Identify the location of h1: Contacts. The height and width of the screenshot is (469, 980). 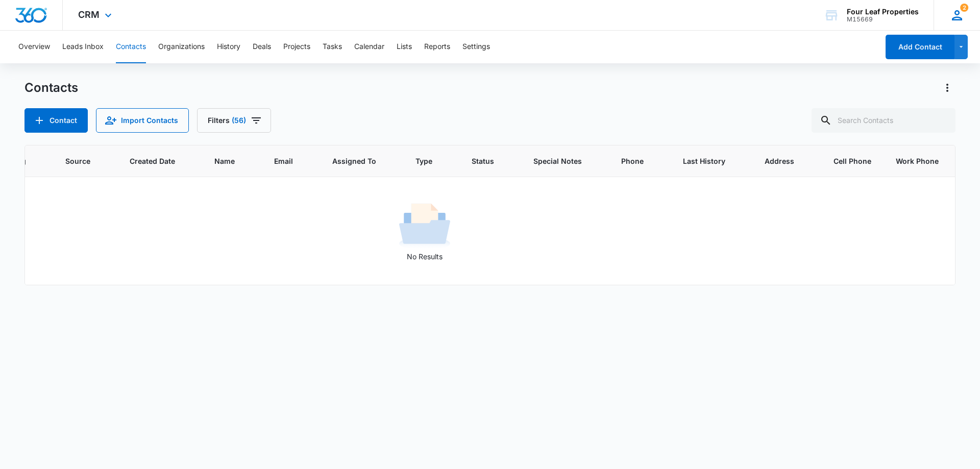
(51, 88).